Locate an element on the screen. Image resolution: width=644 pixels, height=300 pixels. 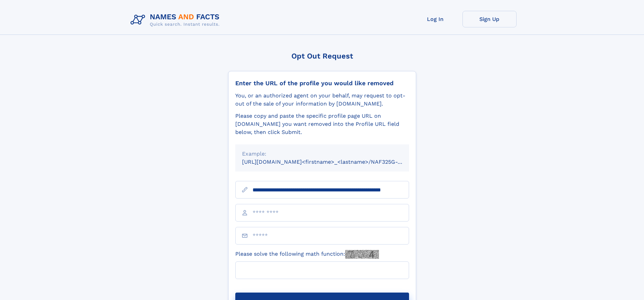
div: You, or an authorized agent on your behalf, may request to opt-out of the sale of your informatio... is located at coordinates (322, 100).